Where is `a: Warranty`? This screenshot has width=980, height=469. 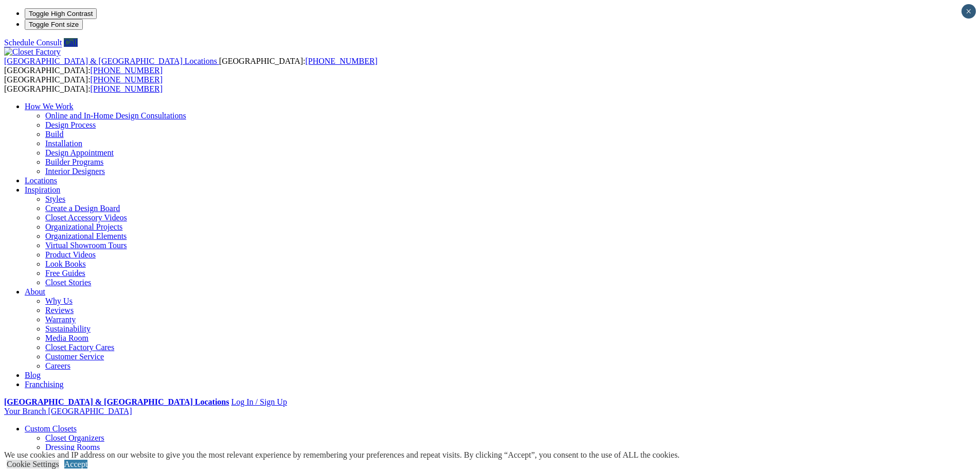 a: Warranty is located at coordinates (61, 319).